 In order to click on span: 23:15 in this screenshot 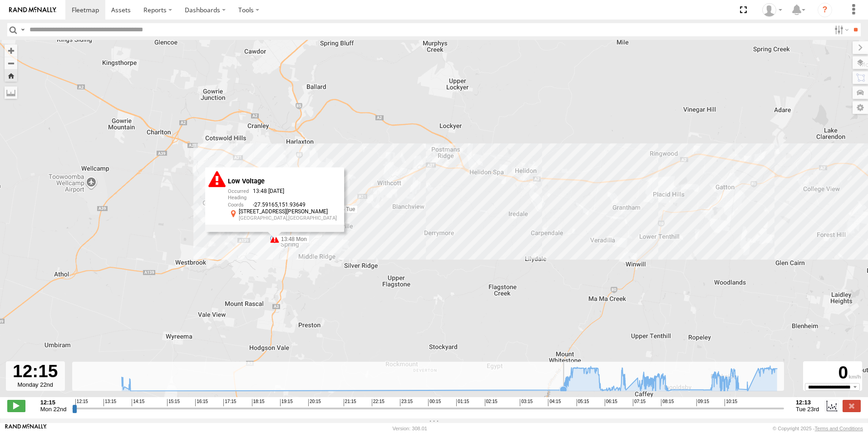, I will do `click(406, 402)`.